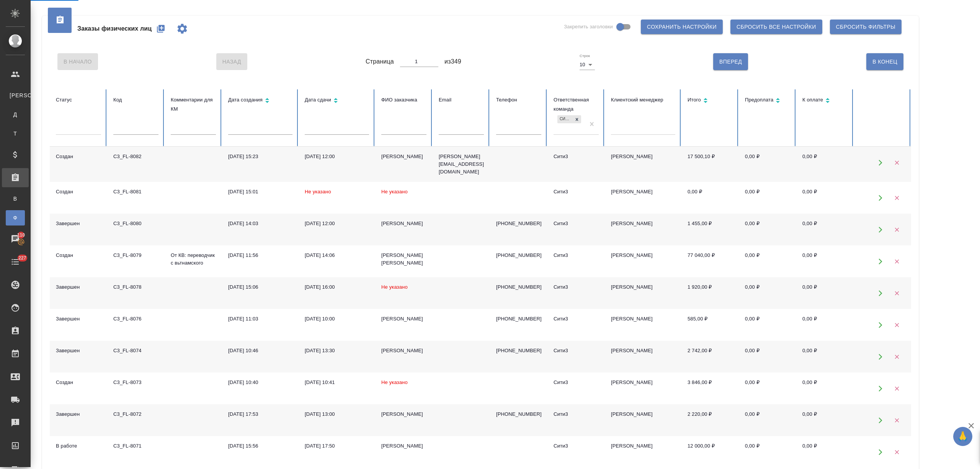 The image size is (980, 469). Describe the element at coordinates (136, 157) in the screenshot. I see `div: C3_FL-8082` at that location.